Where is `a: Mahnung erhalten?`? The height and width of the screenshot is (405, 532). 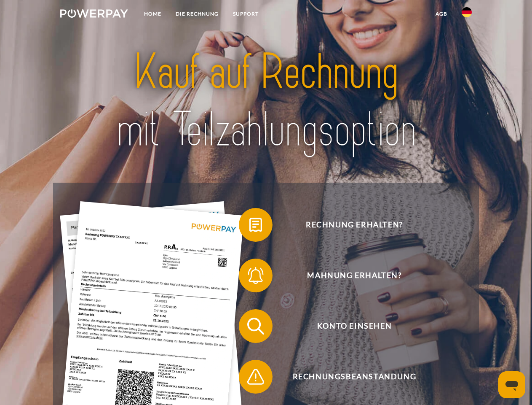
a: Mahnung erhalten? is located at coordinates (349, 275).